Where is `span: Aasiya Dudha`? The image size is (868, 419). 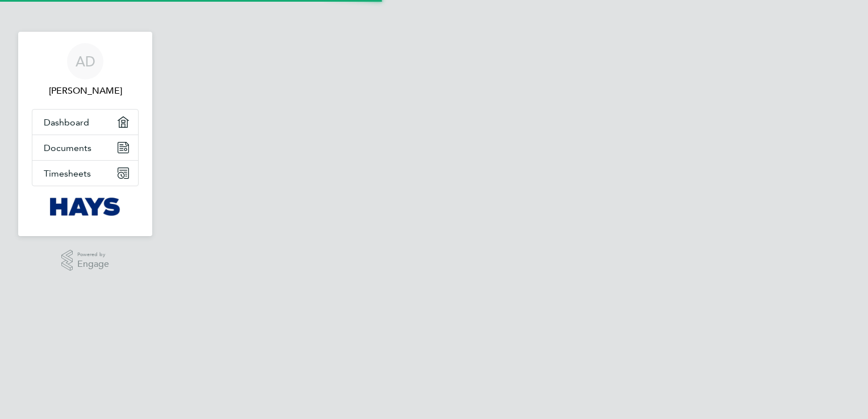
span: Aasiya Dudha is located at coordinates (85, 91).